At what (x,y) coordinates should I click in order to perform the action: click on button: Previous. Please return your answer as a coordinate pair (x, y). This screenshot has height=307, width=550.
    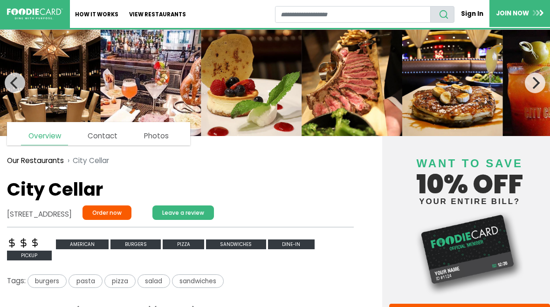
    Looking at the image, I should click on (15, 83).